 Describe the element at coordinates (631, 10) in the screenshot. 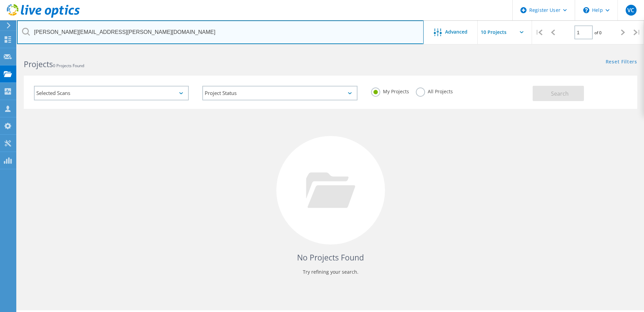

I see `span: VC` at that location.